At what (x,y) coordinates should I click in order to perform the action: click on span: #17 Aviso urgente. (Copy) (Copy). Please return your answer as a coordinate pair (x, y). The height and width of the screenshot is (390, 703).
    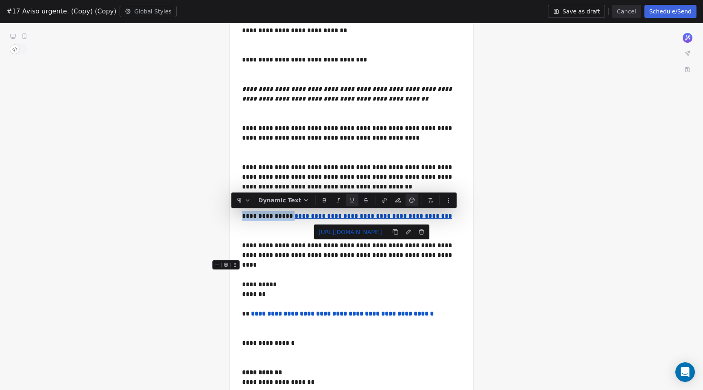
    Looking at the image, I should click on (61, 11).